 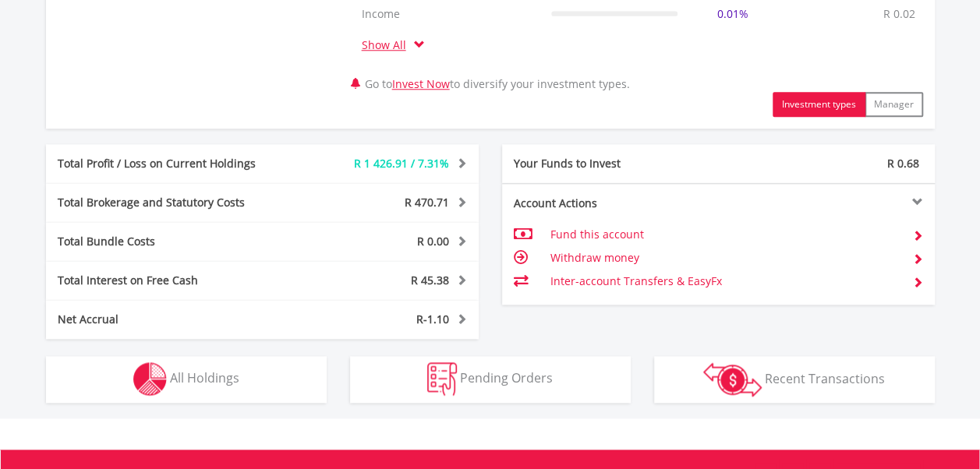 I want to click on span: Recent Transactions, so click(x=825, y=378).